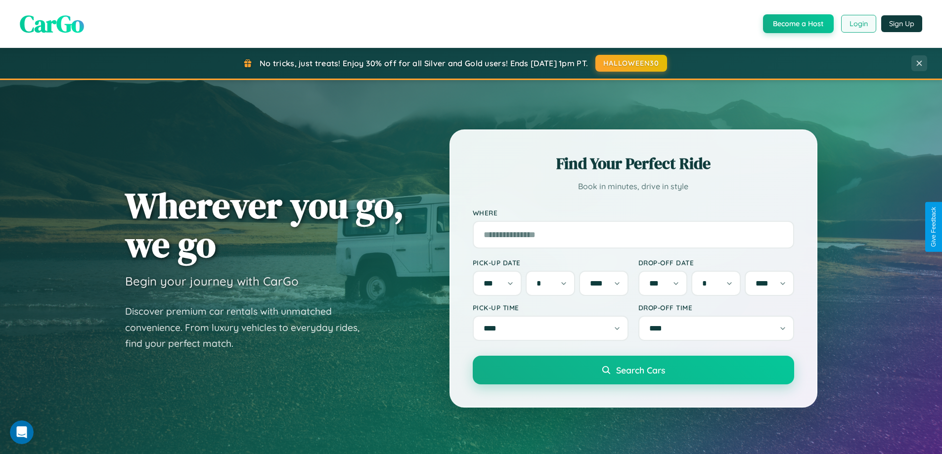  What do you see at coordinates (716, 307) in the screenshot?
I see `label: Drop-off Time` at bounding box center [716, 307].